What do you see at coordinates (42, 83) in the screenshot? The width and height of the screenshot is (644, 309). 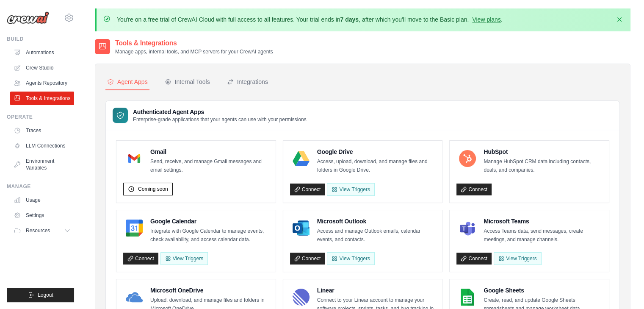 I see `a: Agents Repository` at bounding box center [42, 83].